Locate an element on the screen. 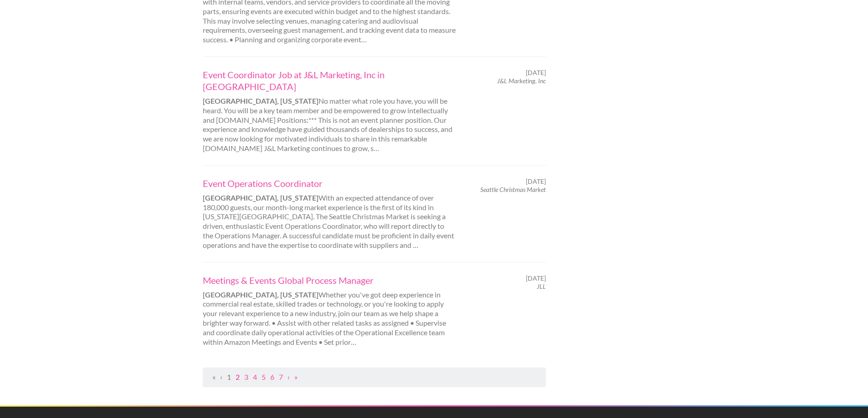  a: Last Page, Page 54 is located at coordinates (295, 377).